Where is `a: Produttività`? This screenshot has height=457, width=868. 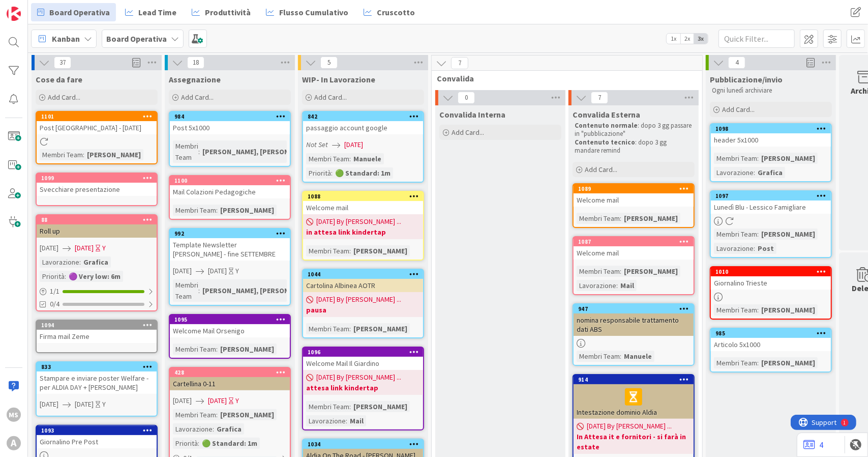 a: Produttività is located at coordinates (221, 12).